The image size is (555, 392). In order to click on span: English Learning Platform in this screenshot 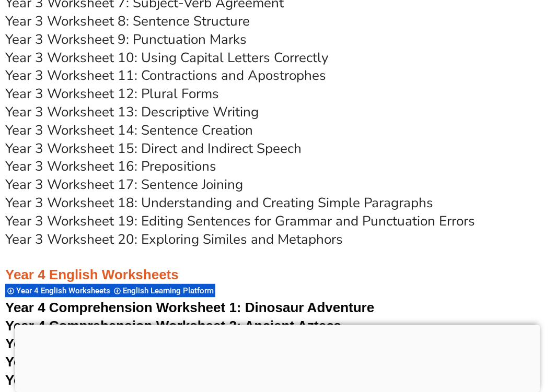, I will do `click(170, 291)`.